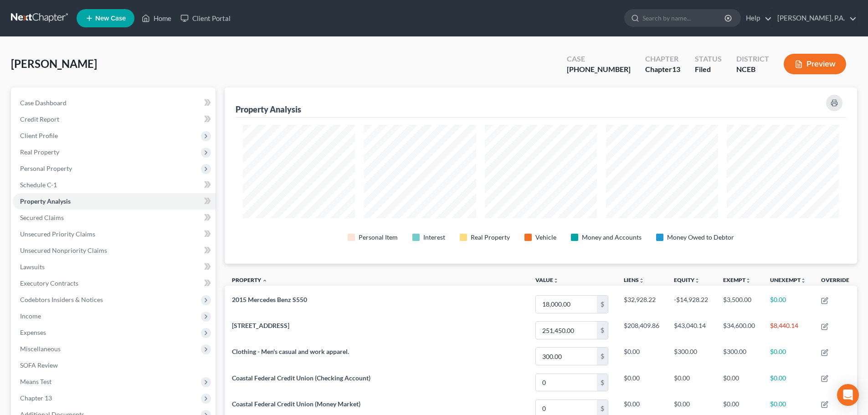 The width and height of the screenshot is (868, 415). Describe the element at coordinates (434, 238) in the screenshot. I see `div: Interest` at that location.